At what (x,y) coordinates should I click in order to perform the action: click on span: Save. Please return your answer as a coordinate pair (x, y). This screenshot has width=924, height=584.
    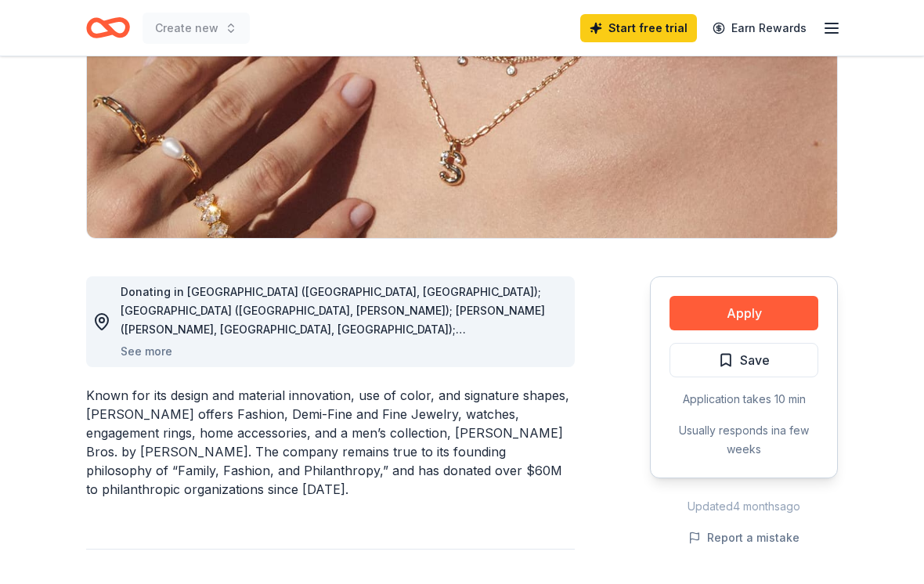
    Looking at the image, I should click on (755, 361).